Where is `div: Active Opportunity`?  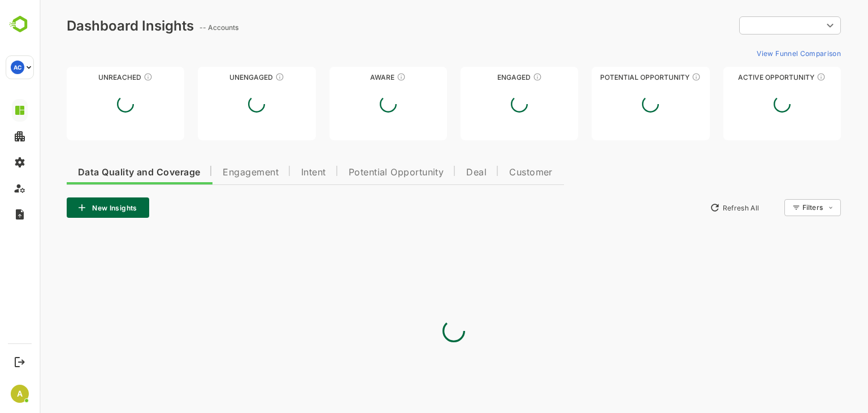 div: Active Opportunity is located at coordinates (742, 77).